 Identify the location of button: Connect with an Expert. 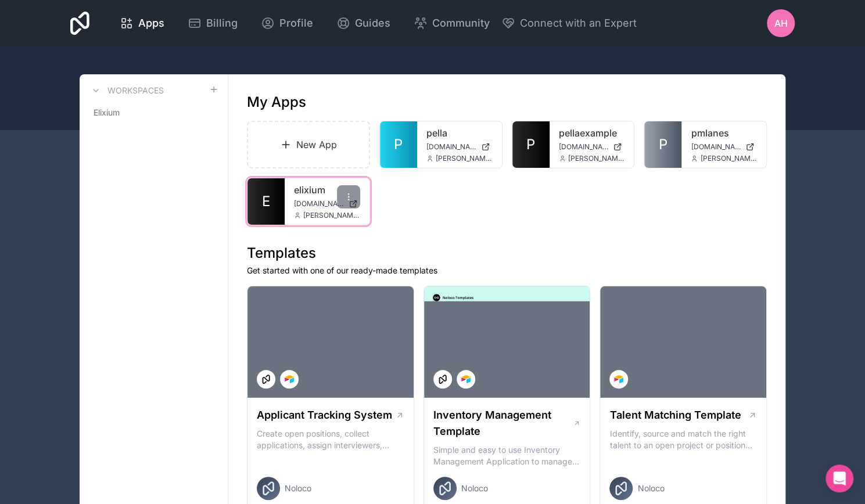
(569, 23).